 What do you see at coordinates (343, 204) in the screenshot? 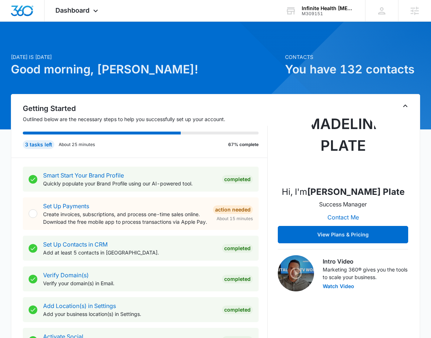
I see `p: Success Manager` at bounding box center [343, 204].